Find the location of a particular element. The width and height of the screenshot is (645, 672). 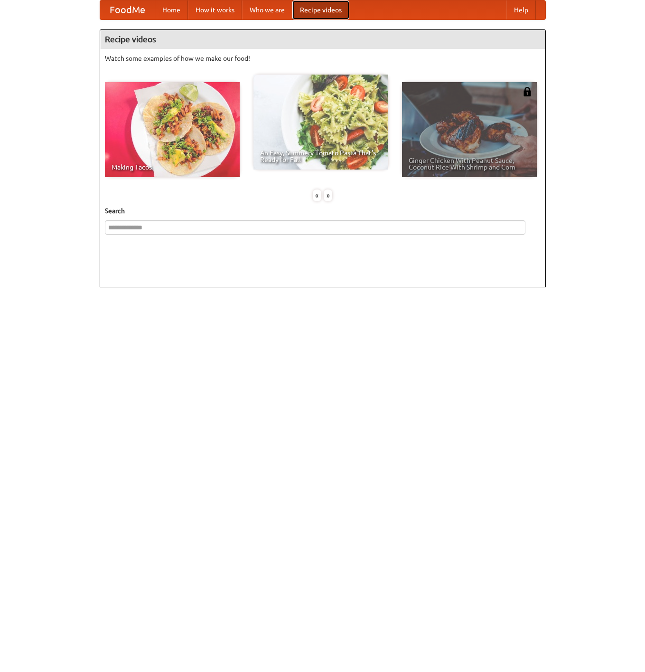

img: 483408.png is located at coordinates (527, 92).